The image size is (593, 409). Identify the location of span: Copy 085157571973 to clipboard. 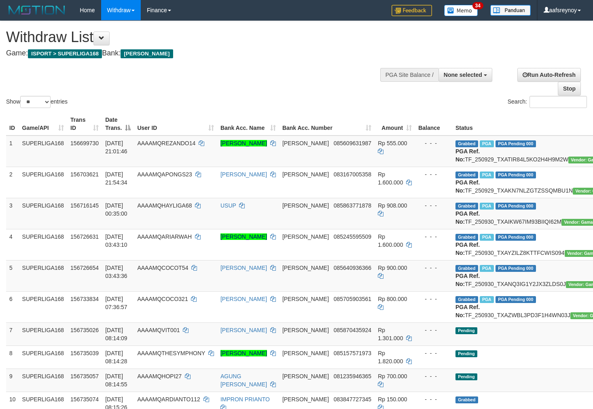
(352, 353).